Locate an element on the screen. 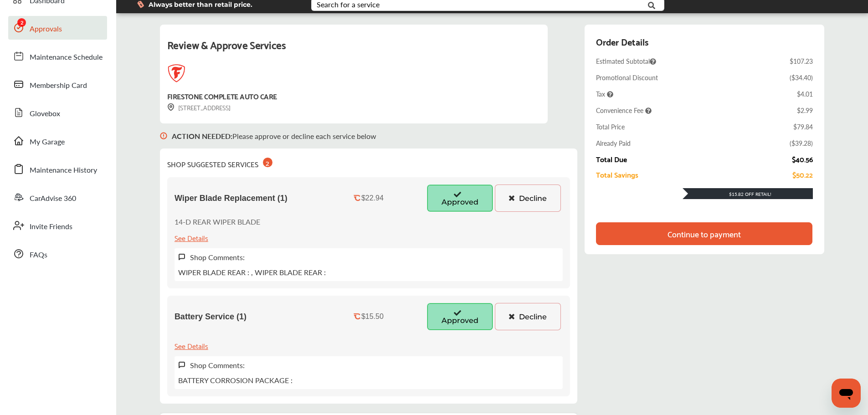 This screenshot has height=415, width=868. span: Always better than retail price. is located at coordinates (200, 4).